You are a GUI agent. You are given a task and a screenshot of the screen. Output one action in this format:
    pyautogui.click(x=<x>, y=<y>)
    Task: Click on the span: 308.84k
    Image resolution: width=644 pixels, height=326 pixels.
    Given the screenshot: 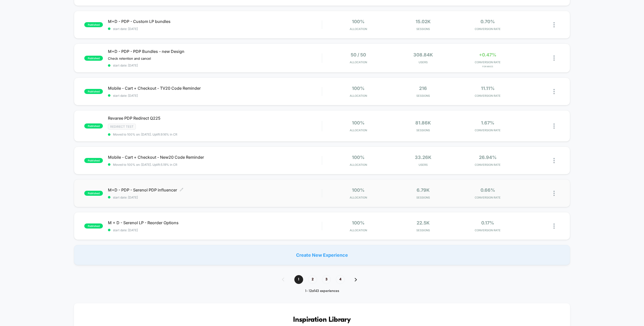 What is the action you would take?
    pyautogui.click(x=423, y=55)
    